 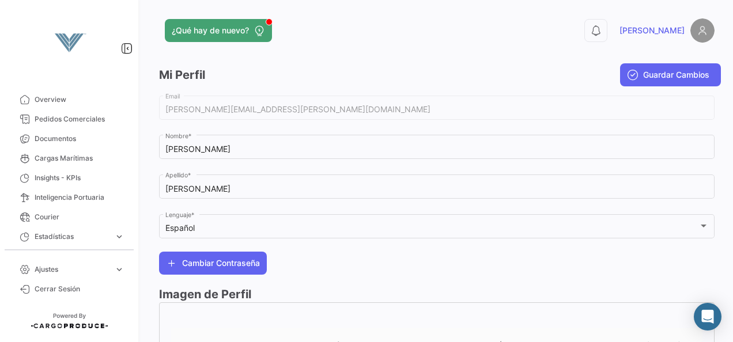 What do you see at coordinates (69, 43) in the screenshot?
I see `img: vanguard-logo.png` at bounding box center [69, 43].